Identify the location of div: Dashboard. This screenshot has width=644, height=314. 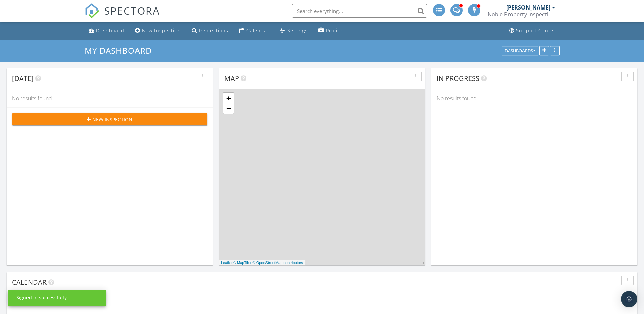
(110, 30).